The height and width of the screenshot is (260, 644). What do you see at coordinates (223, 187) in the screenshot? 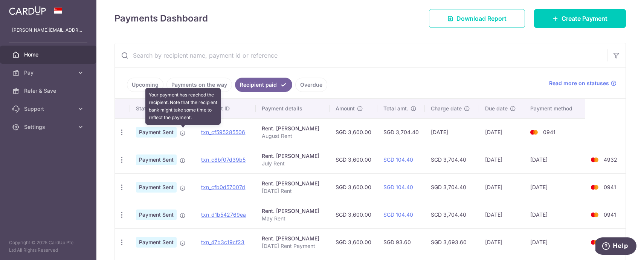
I see `a: txn_cfb0d57007d` at bounding box center [223, 187].